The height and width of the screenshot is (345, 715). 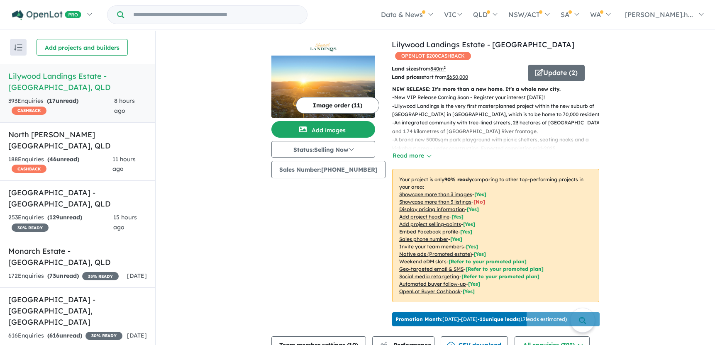 What do you see at coordinates (337, 105) in the screenshot?
I see `button: Image order (11)` at bounding box center [337, 105].